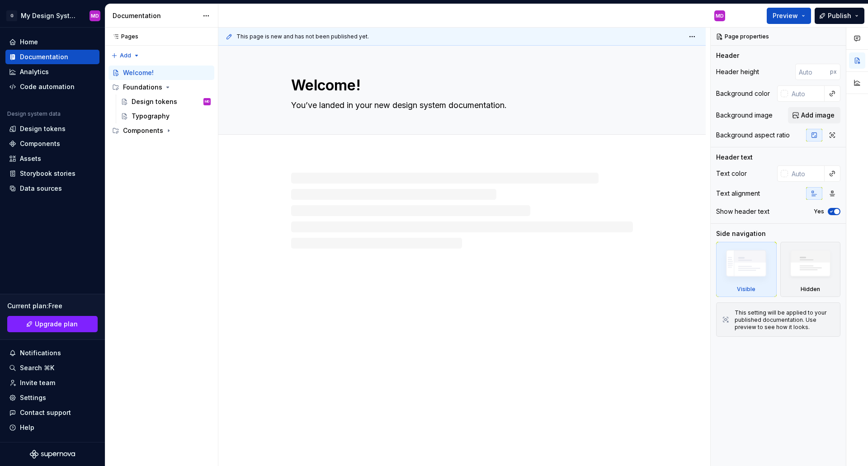 This screenshot has width=868, height=466. I want to click on p: px, so click(833, 72).